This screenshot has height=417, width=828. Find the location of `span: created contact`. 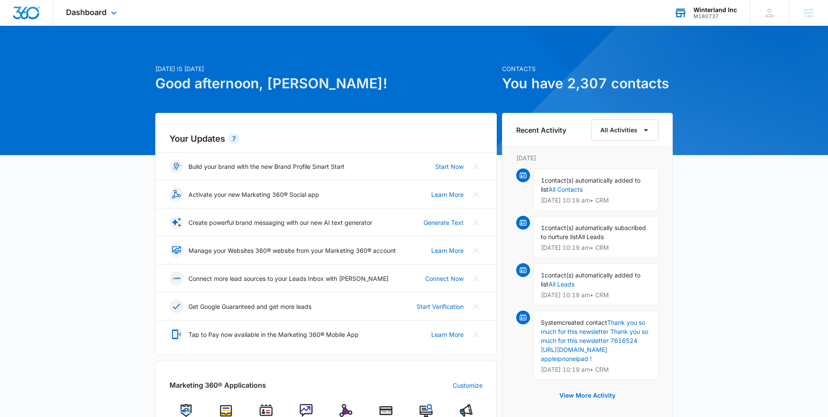

span: created contact is located at coordinates (584, 323).